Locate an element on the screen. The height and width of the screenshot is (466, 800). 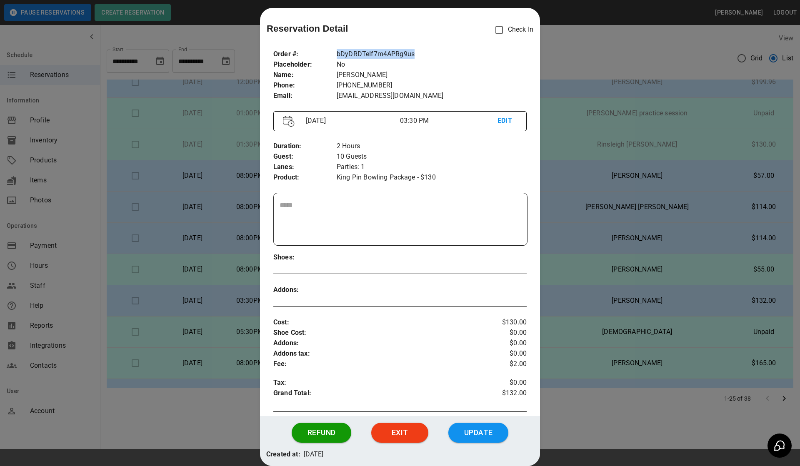
img: Vector is located at coordinates (289, 121).